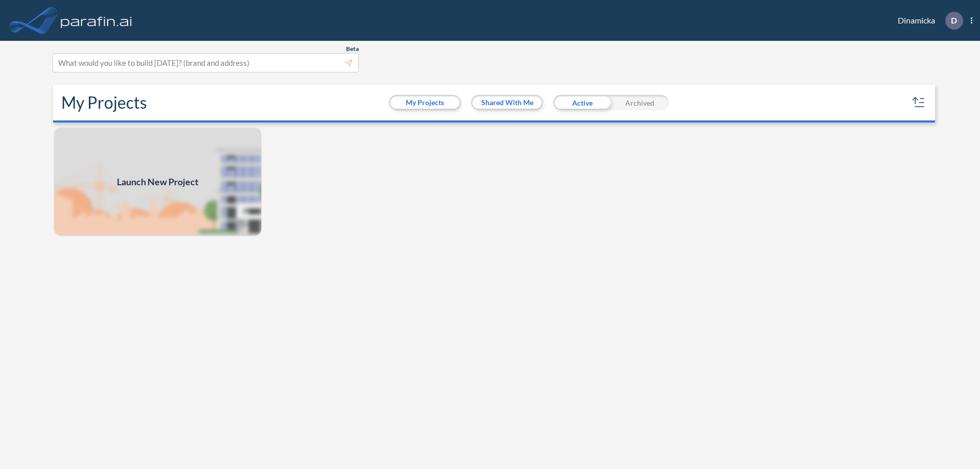 The height and width of the screenshot is (469, 980). What do you see at coordinates (639, 103) in the screenshot?
I see `div: Archived` at bounding box center [639, 103].